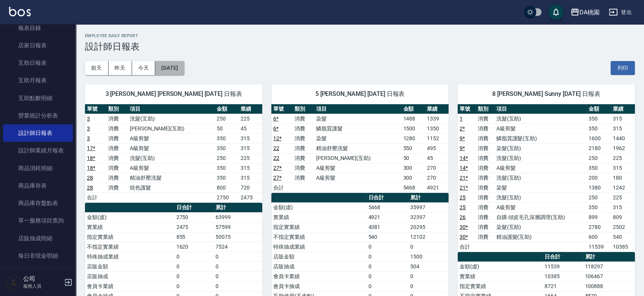  I want to click on td: 50075, so click(238, 237).